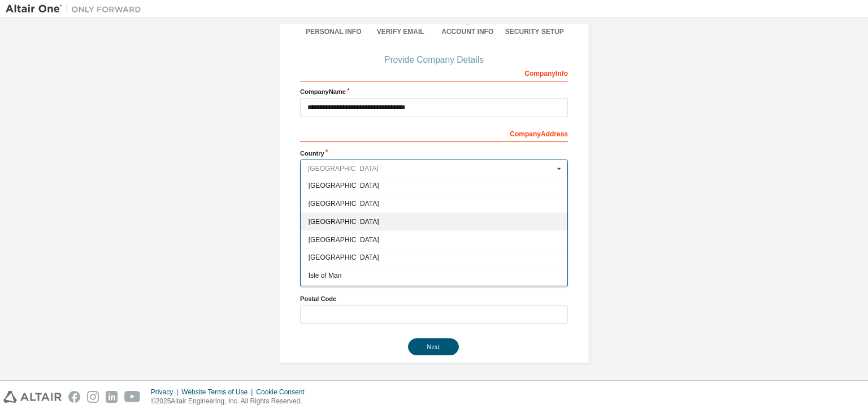 The width and height of the screenshot is (868, 413). I want to click on div: Verify Email, so click(401, 31).